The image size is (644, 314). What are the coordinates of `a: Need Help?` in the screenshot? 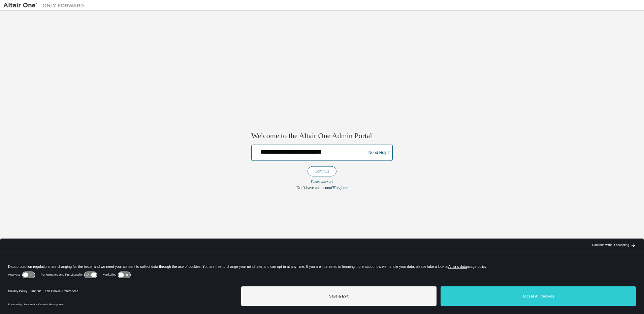 It's located at (379, 153).